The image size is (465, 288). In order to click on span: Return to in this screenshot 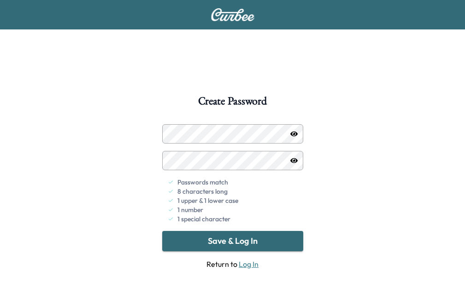, I will do `click(233, 264)`.